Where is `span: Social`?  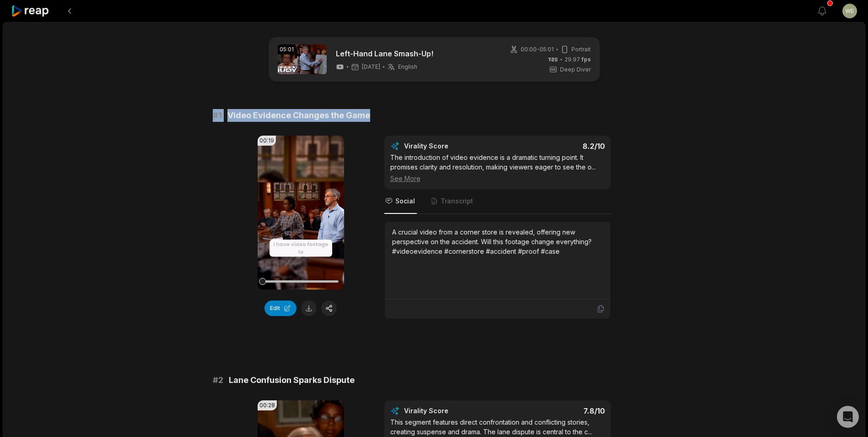
span: Social is located at coordinates (405, 201).